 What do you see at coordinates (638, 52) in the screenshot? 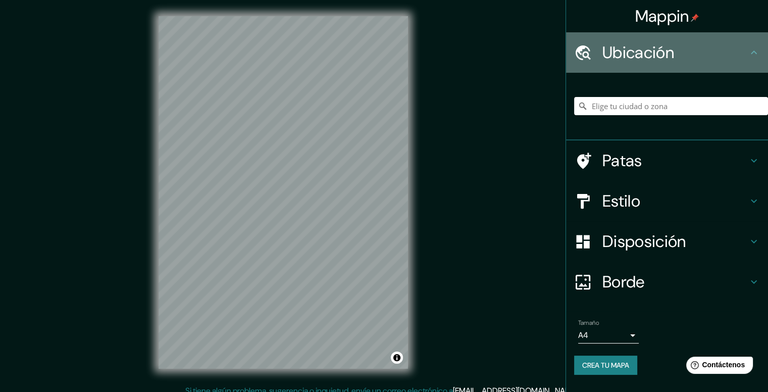
I see `font: Ubicación` at bounding box center [638, 52].